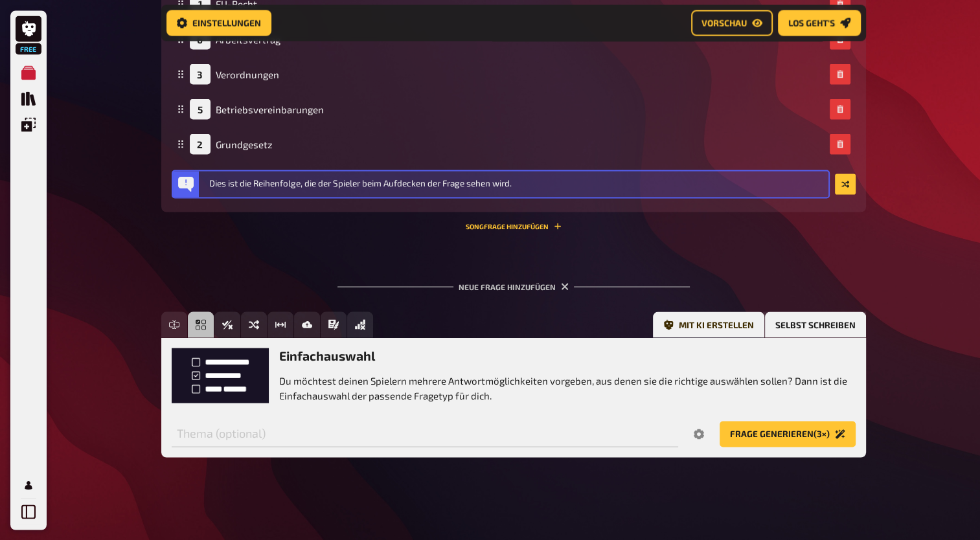  What do you see at coordinates (514, 281) in the screenshot?
I see `div: Neue Frage hinzufügen` at bounding box center [514, 281].